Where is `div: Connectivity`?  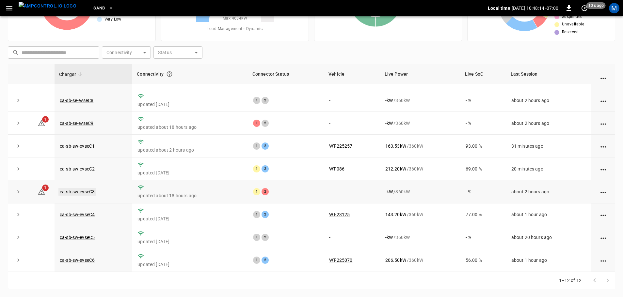 div: Connectivity is located at coordinates (190, 74).